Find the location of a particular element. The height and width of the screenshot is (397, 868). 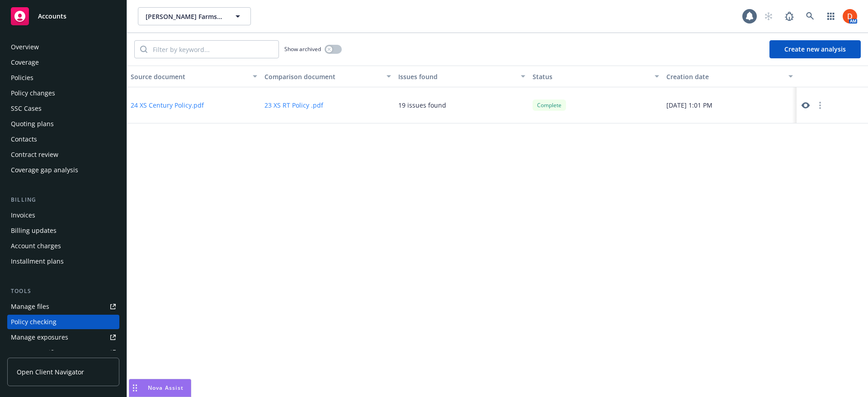

div: Status is located at coordinates (591, 76).